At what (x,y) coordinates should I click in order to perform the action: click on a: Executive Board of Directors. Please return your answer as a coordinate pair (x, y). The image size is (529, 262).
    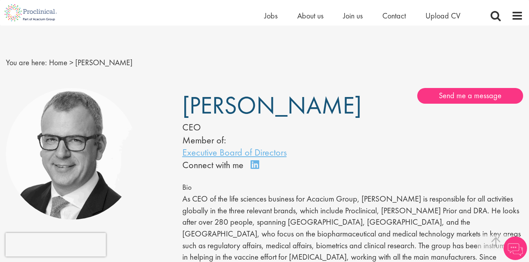
    Looking at the image, I should click on (235, 152).